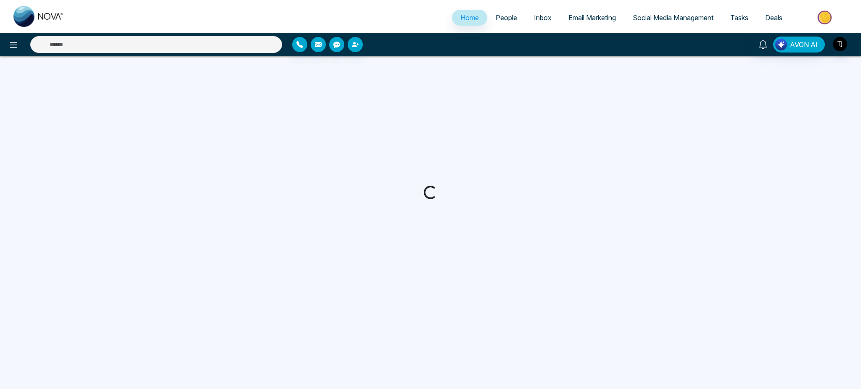  I want to click on span: AVON AI, so click(804, 45).